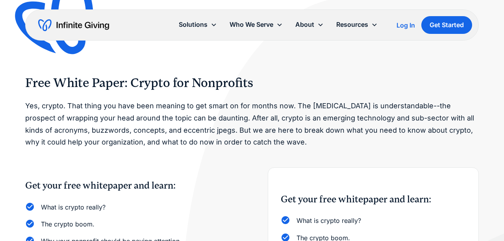  I want to click on a: Log In, so click(405, 25).